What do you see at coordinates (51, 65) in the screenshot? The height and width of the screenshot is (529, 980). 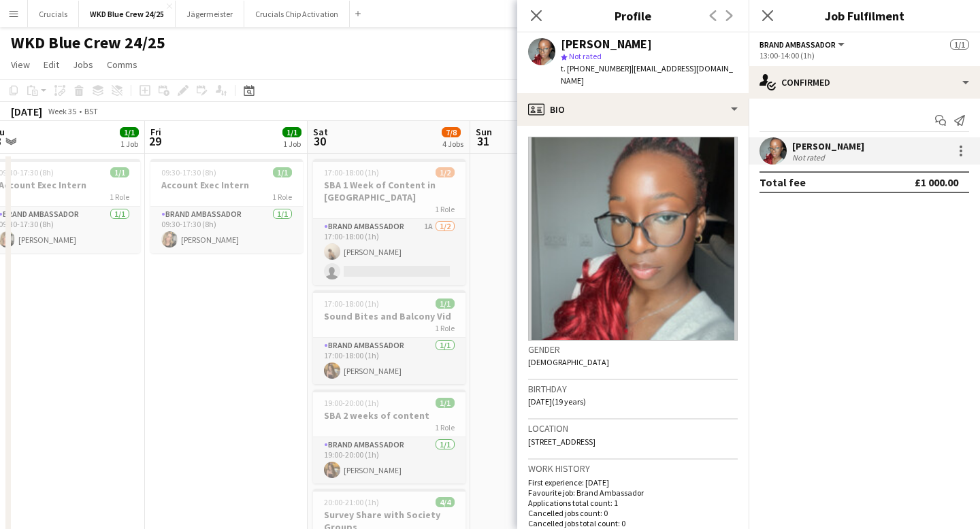 I see `span: Edit` at bounding box center [51, 65].